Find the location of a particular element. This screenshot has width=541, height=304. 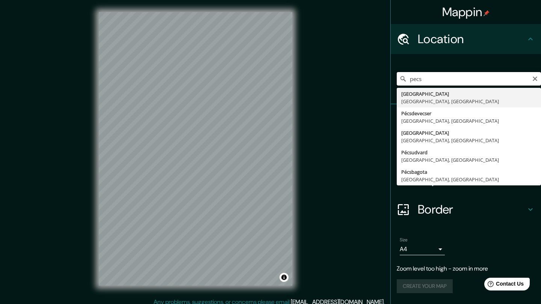

div: Pécsbagota is located at coordinates (469, 172).